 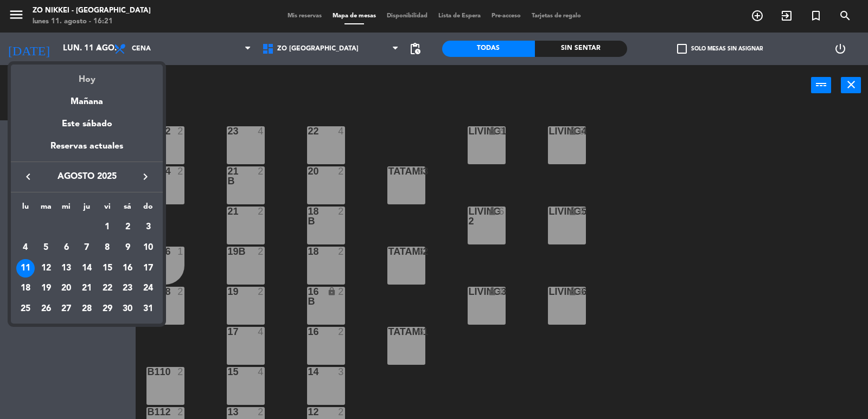 What do you see at coordinates (66, 309) in the screenshot?
I see `div: 27` at bounding box center [66, 309].